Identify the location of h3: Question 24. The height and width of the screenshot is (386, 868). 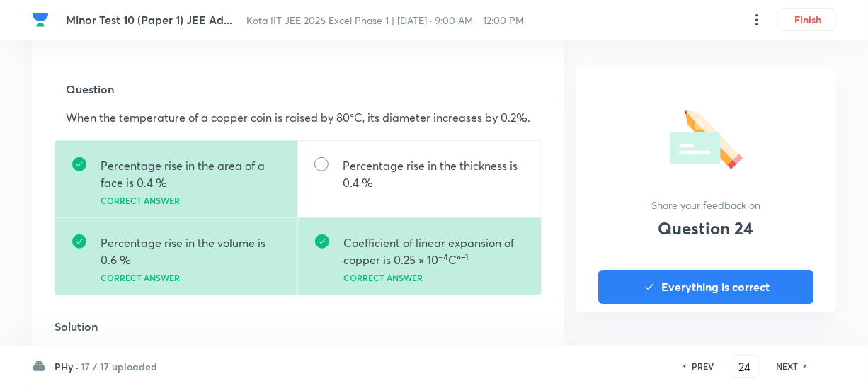
(706, 228).